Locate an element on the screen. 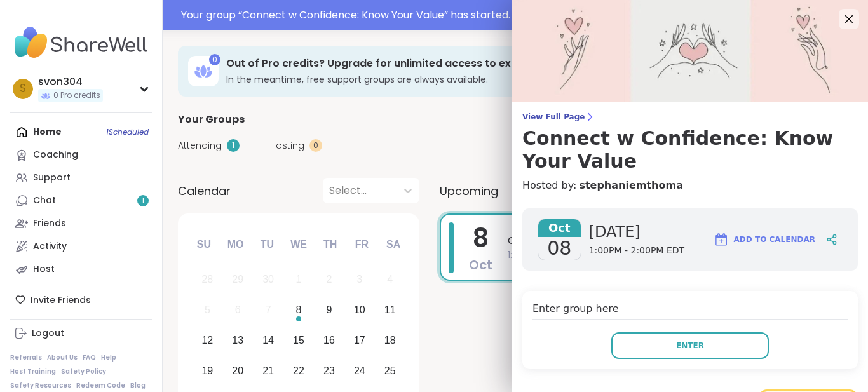 The height and width of the screenshot is (392, 868). div: 16 is located at coordinates (329, 340).